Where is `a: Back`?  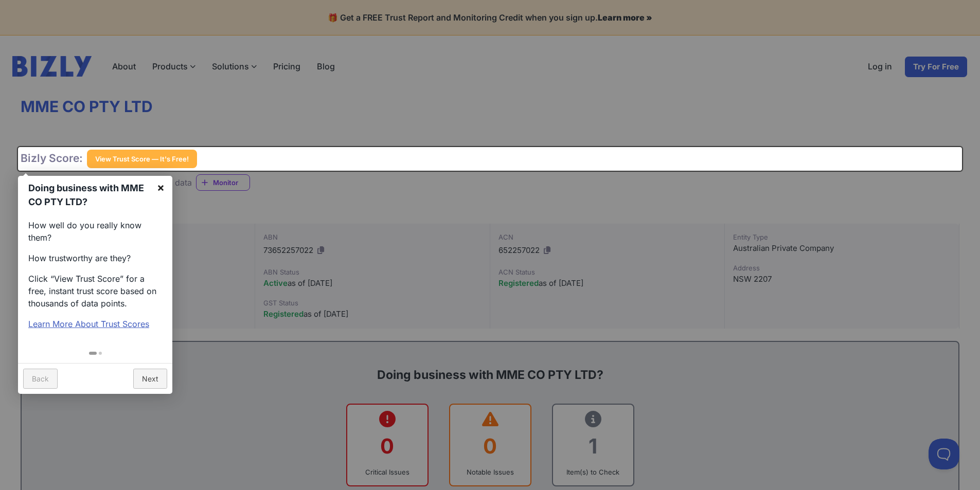 a: Back is located at coordinates (40, 378).